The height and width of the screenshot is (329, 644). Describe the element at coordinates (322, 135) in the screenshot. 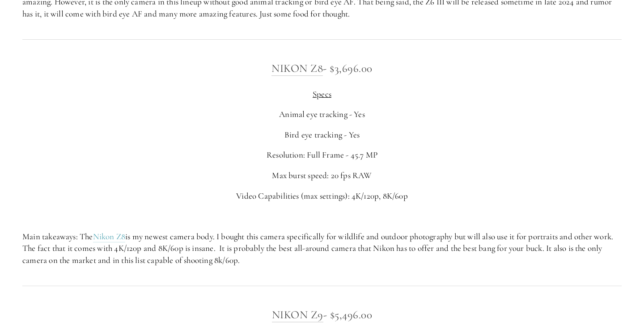

I see `p: Bird eye tracking - Yes` at that location.